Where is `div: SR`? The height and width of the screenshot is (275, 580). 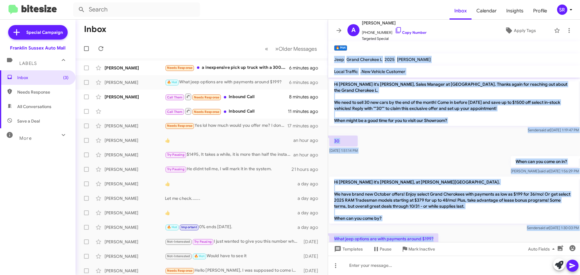
div: SR is located at coordinates (562, 10).